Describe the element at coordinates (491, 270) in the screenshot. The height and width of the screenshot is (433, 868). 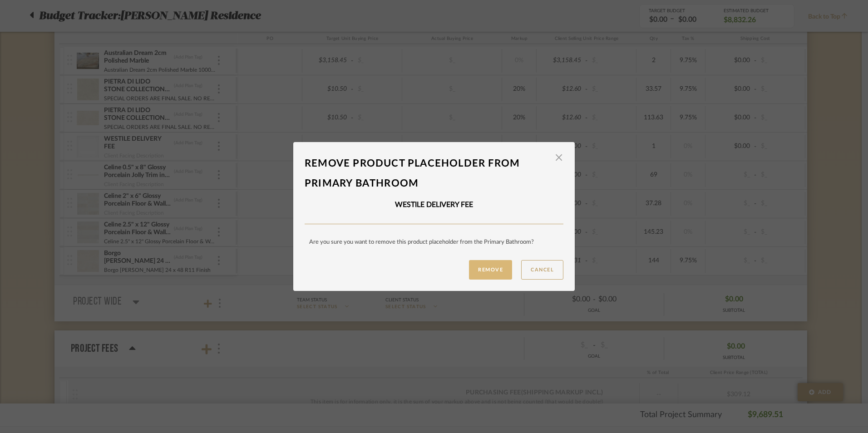
I see `button: Remove` at that location.